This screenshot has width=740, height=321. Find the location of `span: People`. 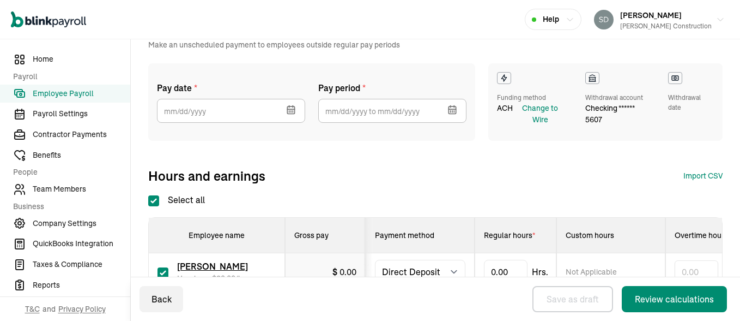

span: People is located at coordinates (68, 172).